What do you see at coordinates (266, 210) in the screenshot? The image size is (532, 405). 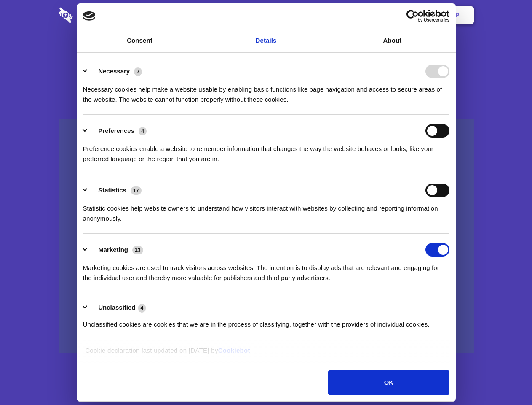 I see `div: Statistic cookies help website owners to understand how visitors interact with websites by collec...` at bounding box center [266, 210].